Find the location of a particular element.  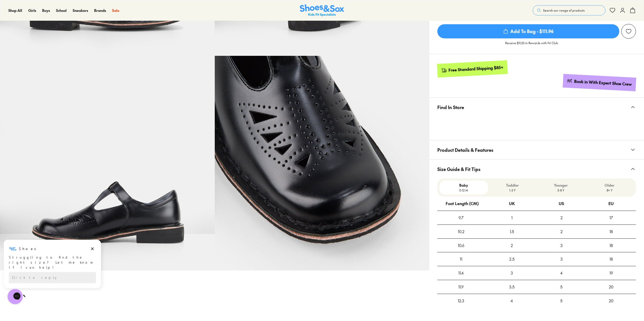

div: EU is located at coordinates (611, 204).